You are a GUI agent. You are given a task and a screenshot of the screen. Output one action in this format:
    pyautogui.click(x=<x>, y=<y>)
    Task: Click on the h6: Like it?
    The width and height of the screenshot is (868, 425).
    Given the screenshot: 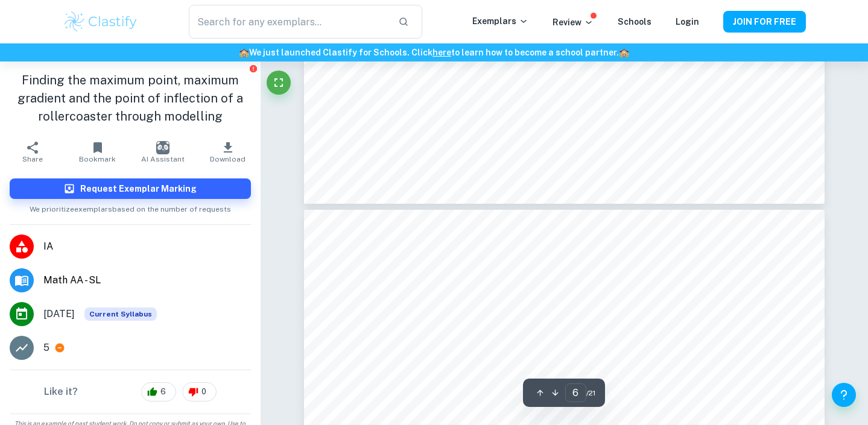 What is the action you would take?
    pyautogui.click(x=61, y=392)
    